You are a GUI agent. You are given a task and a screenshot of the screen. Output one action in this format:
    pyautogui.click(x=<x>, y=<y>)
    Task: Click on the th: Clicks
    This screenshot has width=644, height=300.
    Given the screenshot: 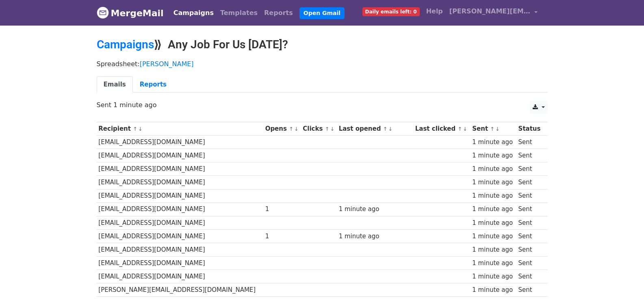 What is the action you would take?
    pyautogui.click(x=319, y=129)
    